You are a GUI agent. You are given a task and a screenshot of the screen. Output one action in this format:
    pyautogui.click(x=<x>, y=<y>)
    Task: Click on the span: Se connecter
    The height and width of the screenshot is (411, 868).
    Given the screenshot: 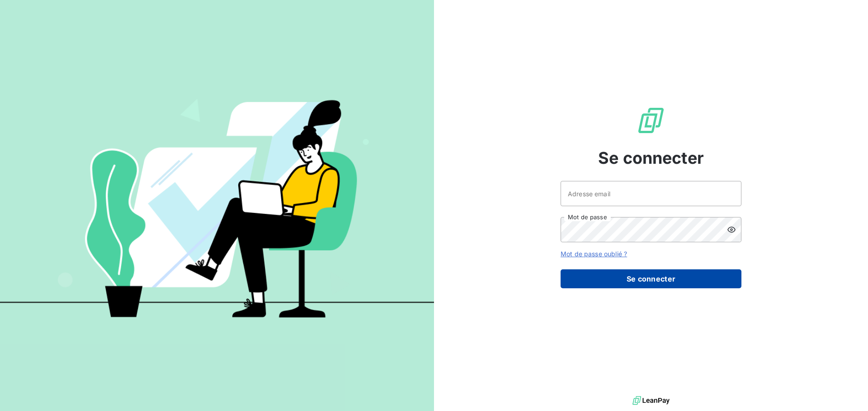 What is the action you would take?
    pyautogui.click(x=651, y=158)
    